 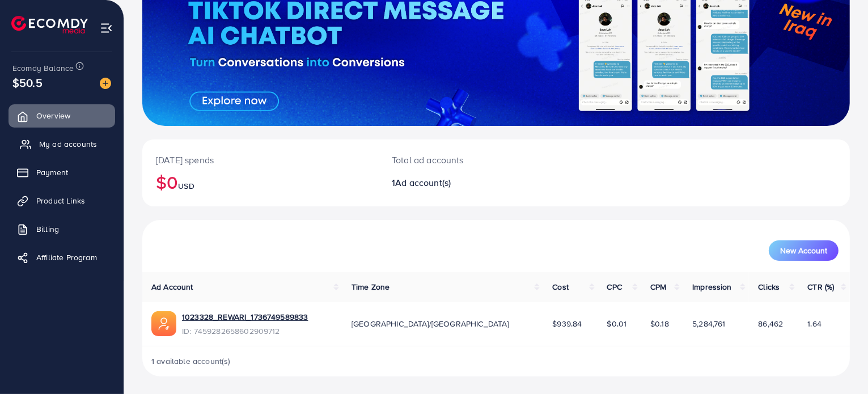 What do you see at coordinates (659, 287) in the screenshot?
I see `span: CPM` at bounding box center [659, 287].